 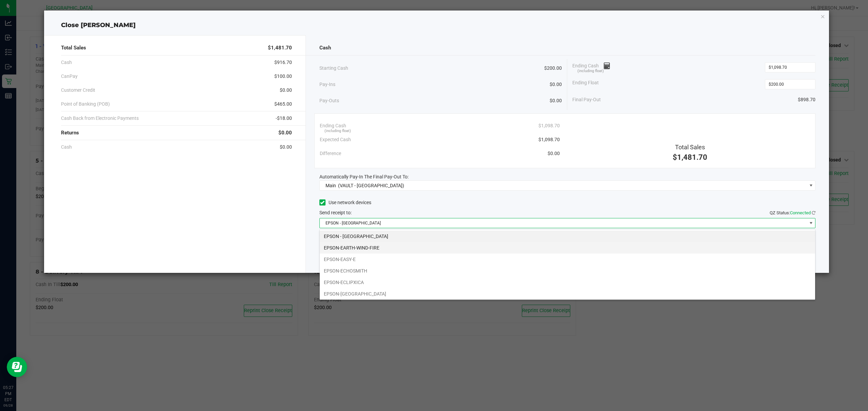 I want to click on span: $465.00, so click(x=283, y=104).